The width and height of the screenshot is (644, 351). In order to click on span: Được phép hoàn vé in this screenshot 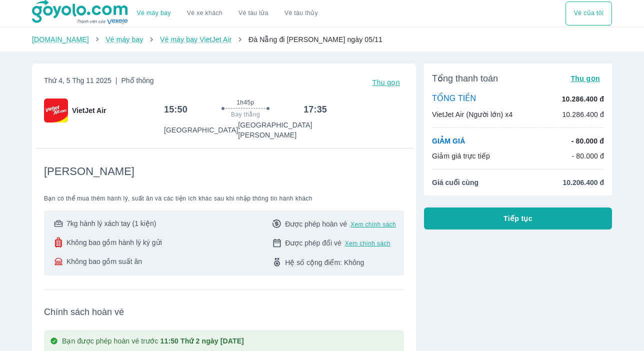, I will do `click(316, 224)`.